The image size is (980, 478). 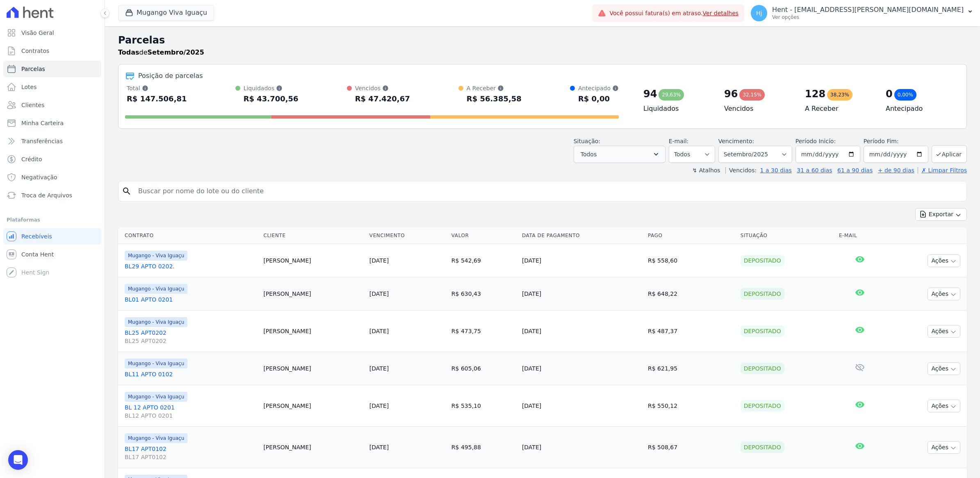 I want to click on th: Situação, so click(x=787, y=236).